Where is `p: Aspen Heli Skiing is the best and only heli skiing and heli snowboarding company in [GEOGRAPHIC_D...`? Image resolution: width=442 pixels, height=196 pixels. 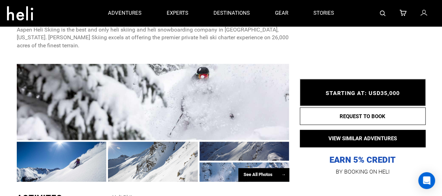
p: Aspen Heli Skiing is the best and only heli skiing and heli snowboarding company in [GEOGRAPHIC_D... is located at coordinates (153, 38).